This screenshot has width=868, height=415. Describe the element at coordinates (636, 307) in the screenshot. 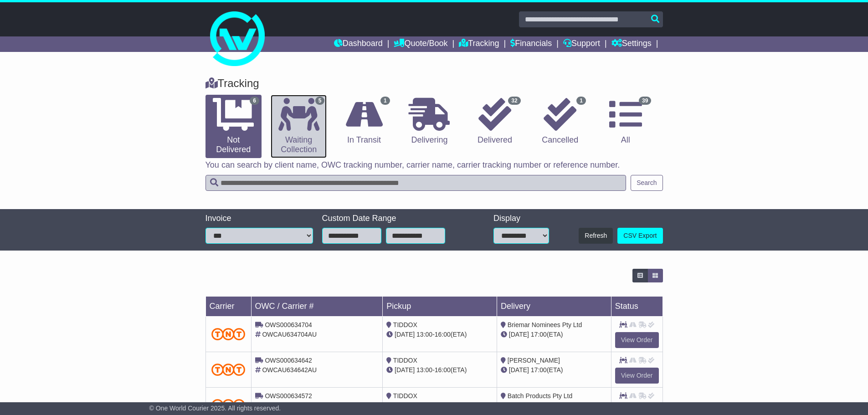

I see `td: Status` at that location.